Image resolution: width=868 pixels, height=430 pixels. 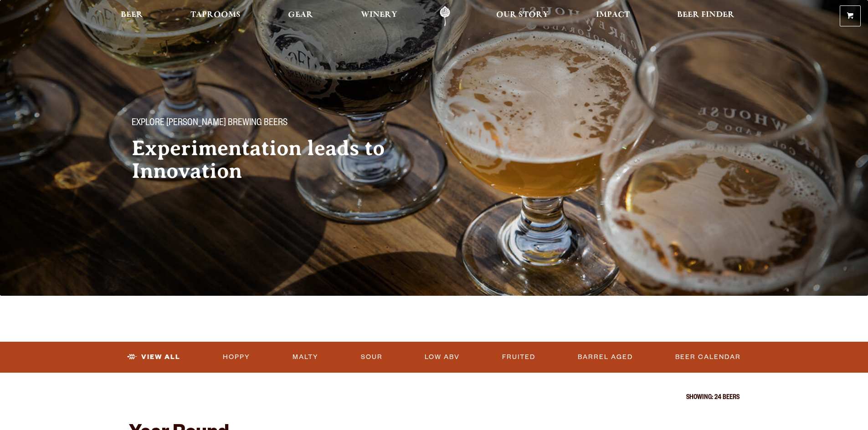 I want to click on a: Fruited, so click(x=519, y=357).